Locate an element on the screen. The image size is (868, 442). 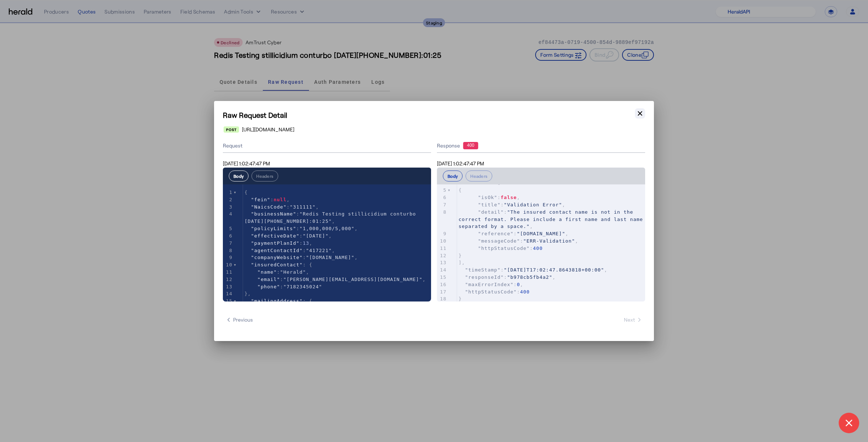
span: "maxErrorIndex" is located at coordinates (489, 284).